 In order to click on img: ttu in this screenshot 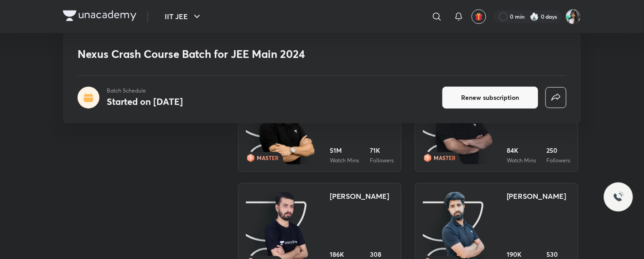, I will do `click(618, 197)`.